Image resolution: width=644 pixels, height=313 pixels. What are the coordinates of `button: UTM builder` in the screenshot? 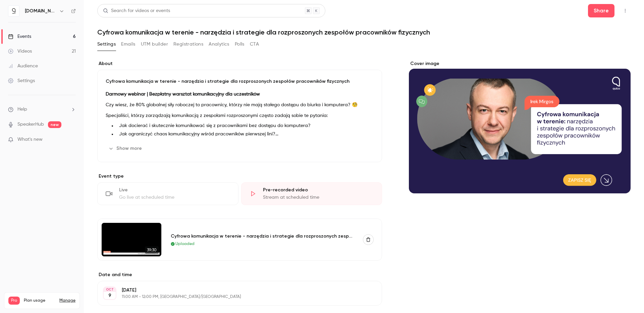 It's located at (154, 44).